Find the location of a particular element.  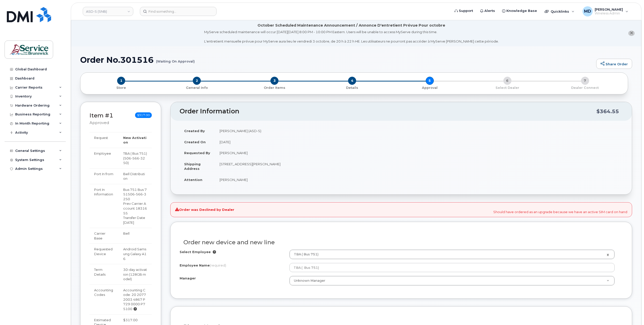

a: Unknown Manager is located at coordinates (452, 281).